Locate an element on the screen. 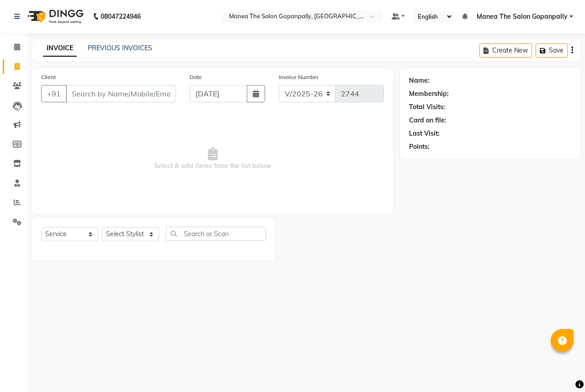 The width and height of the screenshot is (585, 392). input: Search by Name/Mobile/Email/Code is located at coordinates (121, 93).